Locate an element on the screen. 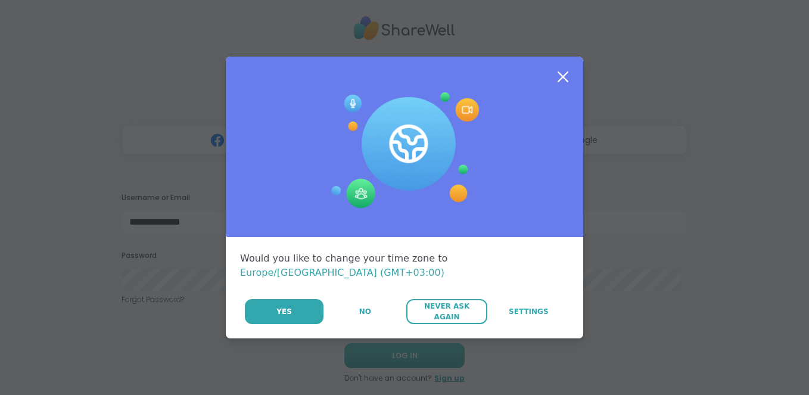 This screenshot has height=395, width=809. span: Settings is located at coordinates (528, 312).